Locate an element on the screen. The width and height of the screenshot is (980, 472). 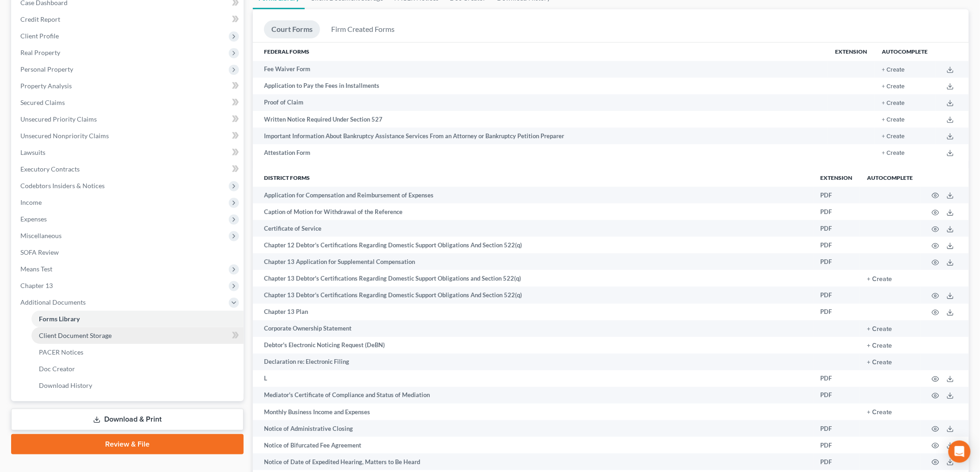
a: Firm Created Forms is located at coordinates (363, 29).